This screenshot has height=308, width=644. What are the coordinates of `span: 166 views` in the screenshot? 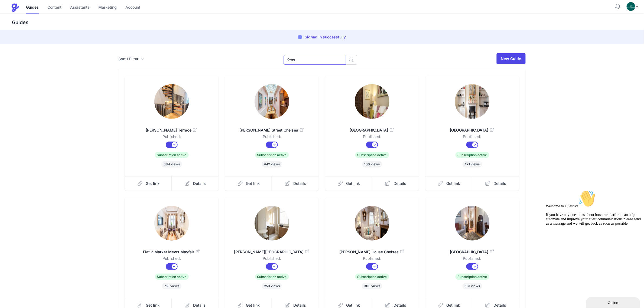 It's located at (372, 164).